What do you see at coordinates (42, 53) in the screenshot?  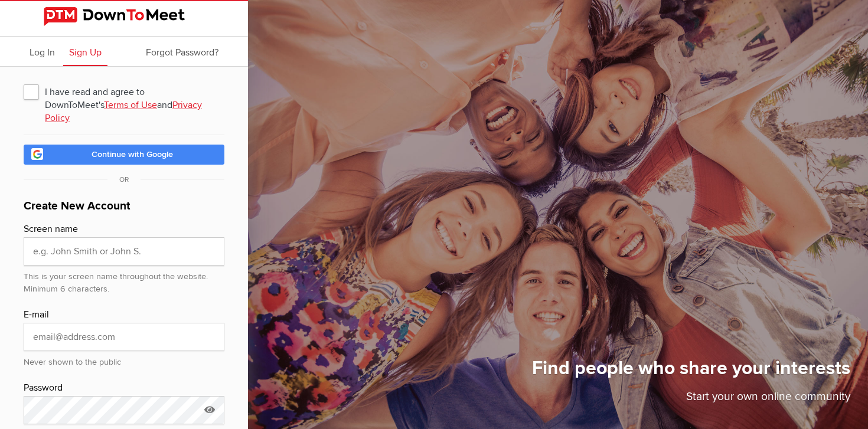 I see `span: Log In` at bounding box center [42, 53].